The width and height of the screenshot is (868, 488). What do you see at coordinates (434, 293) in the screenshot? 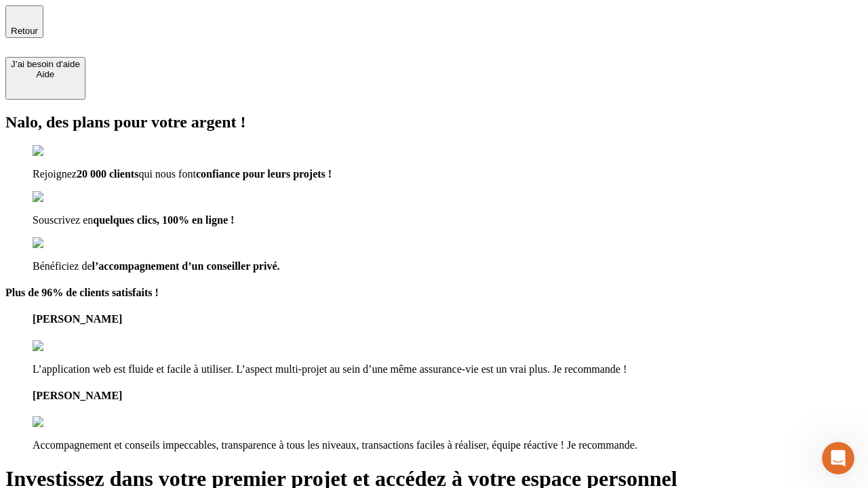
I see `h4: Plus de 96% de clients satisfaits !` at bounding box center [434, 293].